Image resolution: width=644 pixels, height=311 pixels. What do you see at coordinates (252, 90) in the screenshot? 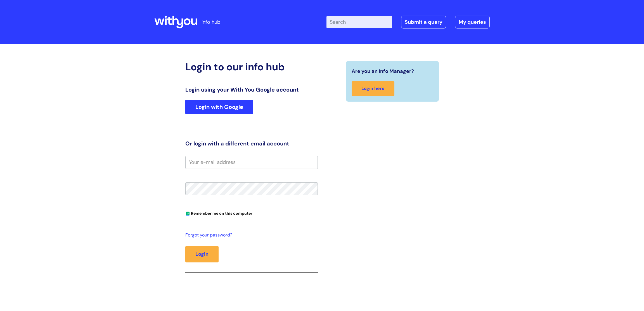
I see `h3: Login using your With You Google account` at bounding box center [252, 90].